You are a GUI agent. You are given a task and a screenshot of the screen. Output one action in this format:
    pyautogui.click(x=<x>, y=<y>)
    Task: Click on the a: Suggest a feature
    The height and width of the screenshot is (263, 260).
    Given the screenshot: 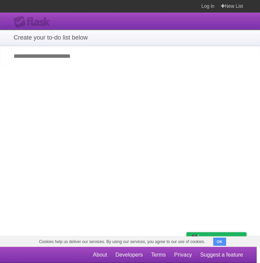 What is the action you would take?
    pyautogui.click(x=221, y=255)
    